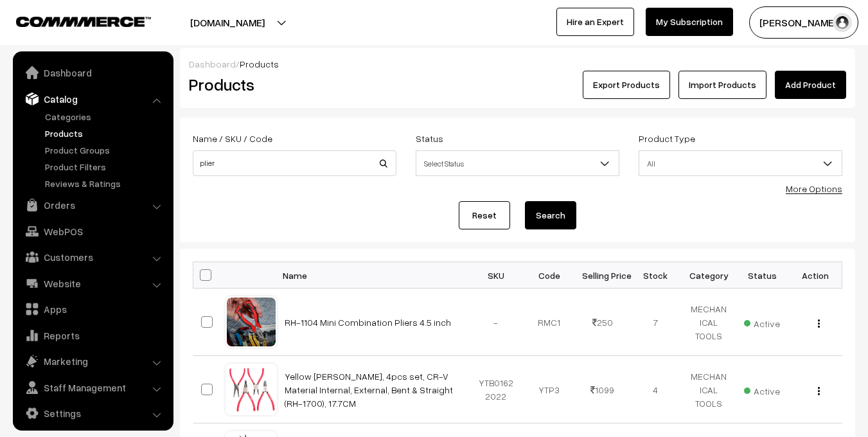  I want to click on a: Catalog, so click(92, 99).